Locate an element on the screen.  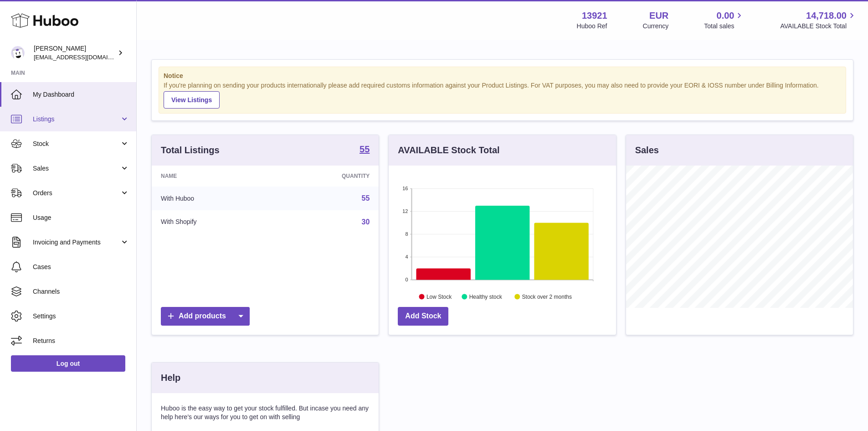
strong: 55 is located at coordinates (364, 149).